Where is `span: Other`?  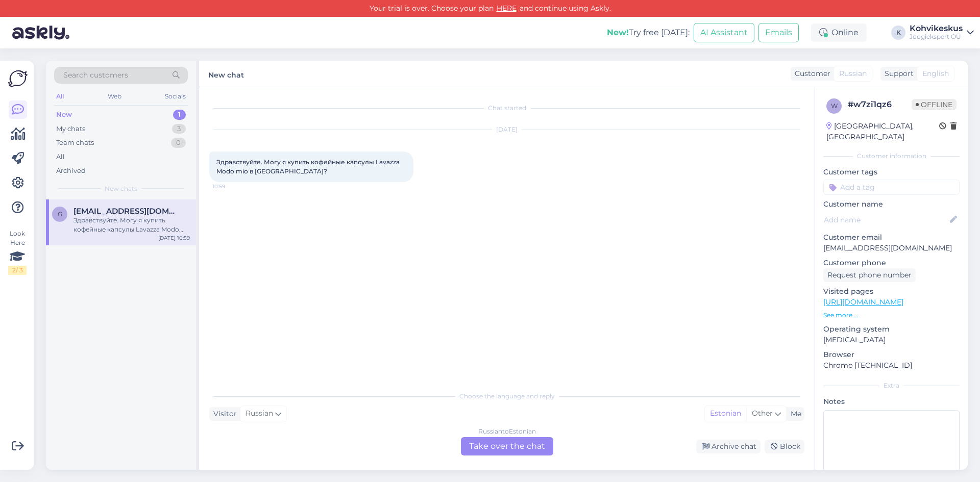
span: Other is located at coordinates (762, 413).